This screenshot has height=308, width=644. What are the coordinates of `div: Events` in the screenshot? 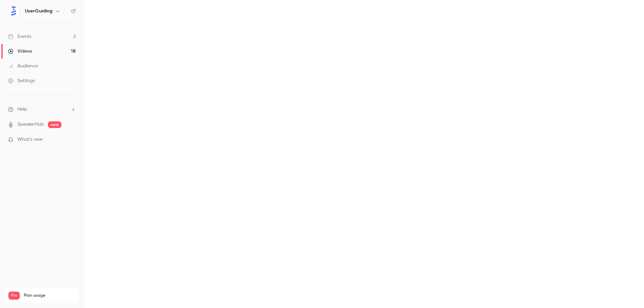 It's located at (20, 36).